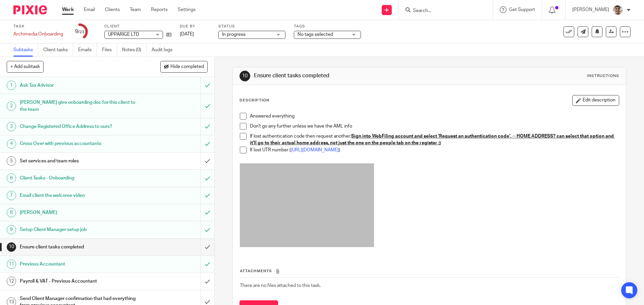  What do you see at coordinates (58, 50) in the screenshot?
I see `a: Client tasks` at bounding box center [58, 50].